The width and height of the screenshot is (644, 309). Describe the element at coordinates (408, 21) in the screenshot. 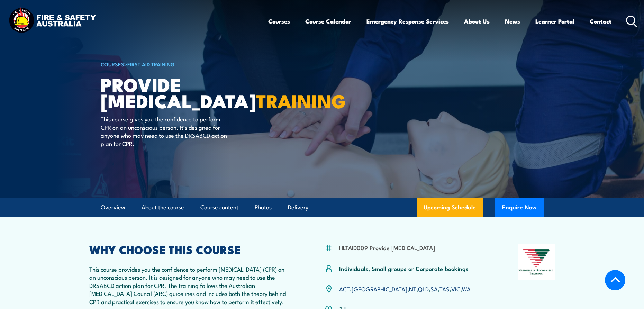

I see `a: Emergency Response Services` at that location.